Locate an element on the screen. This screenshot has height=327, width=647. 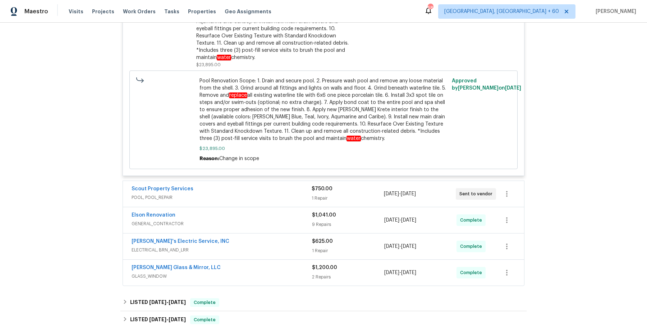
span: Properties is located at coordinates (202, 11).